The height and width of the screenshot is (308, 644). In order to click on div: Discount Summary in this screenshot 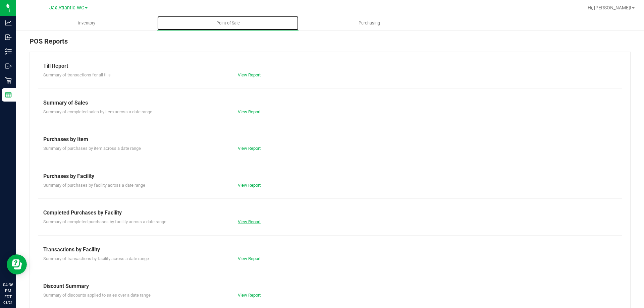, I will do `click(330, 286)`.